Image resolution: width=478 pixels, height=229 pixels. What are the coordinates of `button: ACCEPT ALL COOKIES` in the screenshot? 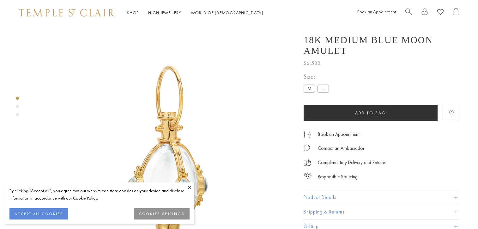 It's located at (39, 213).